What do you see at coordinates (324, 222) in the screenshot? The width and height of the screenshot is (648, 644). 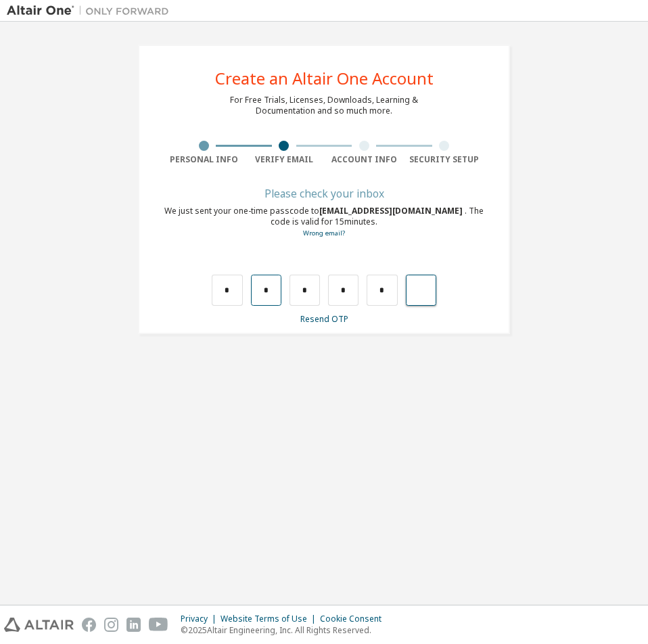 I see `div: We just sent your one-time passcode to . The code is valid for 15 minutes.` at bounding box center [324, 222].